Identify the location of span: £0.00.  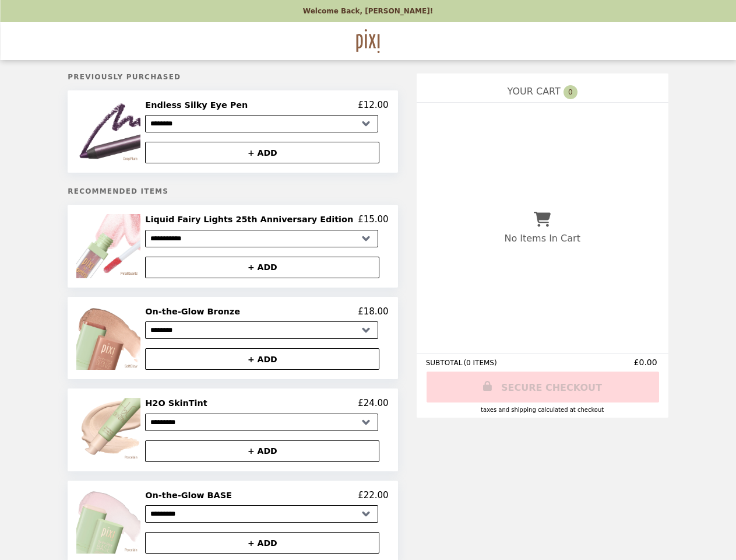
(646, 362).